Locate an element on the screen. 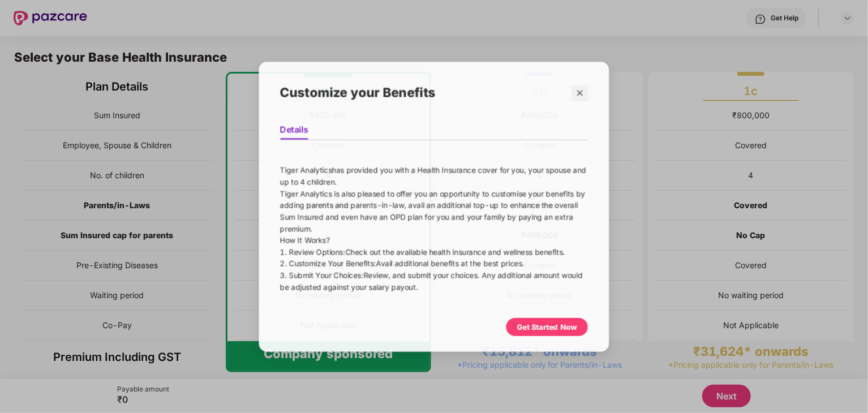 Image resolution: width=868 pixels, height=413 pixels. div: How It Works? is located at coordinates (434, 242).